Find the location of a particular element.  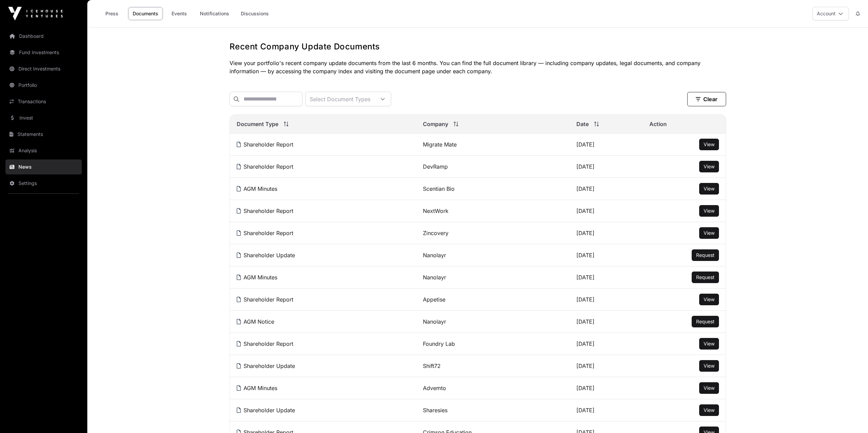

a: Analysis is located at coordinates (43, 151).